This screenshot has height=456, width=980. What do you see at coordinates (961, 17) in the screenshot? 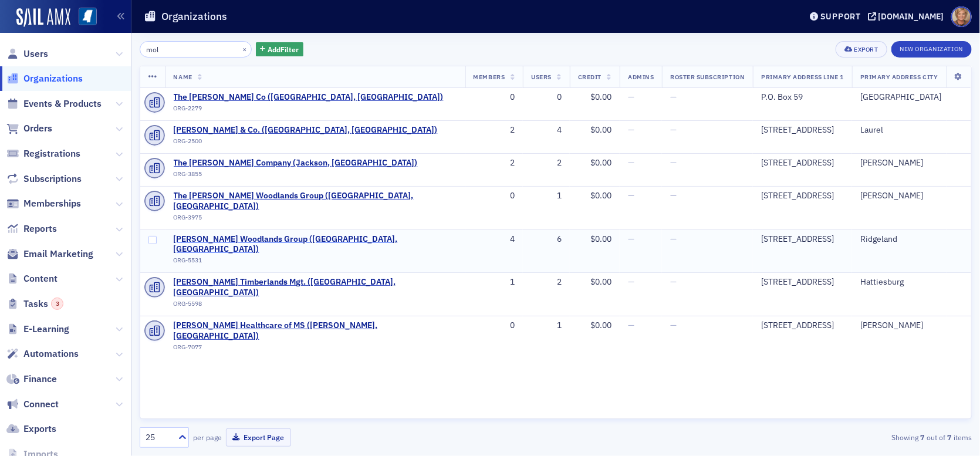
I see `span: Profile` at bounding box center [961, 17].